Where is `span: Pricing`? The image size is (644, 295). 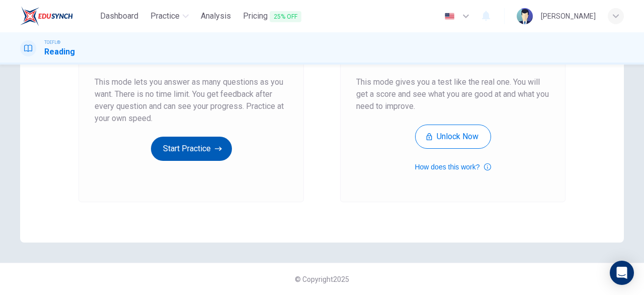
span: Pricing is located at coordinates (272, 16).